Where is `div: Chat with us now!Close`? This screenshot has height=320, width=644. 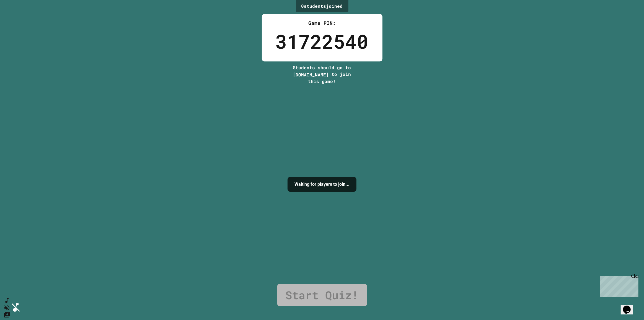 div: Chat with us now!Close is located at coordinates (20, 18).